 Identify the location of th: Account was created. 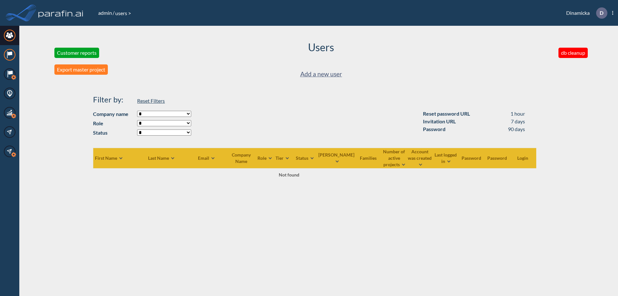
(421, 158).